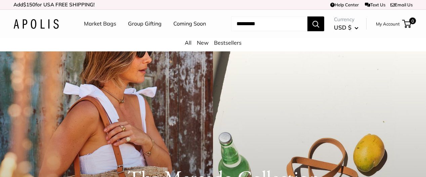 The height and width of the screenshot is (177, 426). I want to click on button: Search, so click(316, 24).